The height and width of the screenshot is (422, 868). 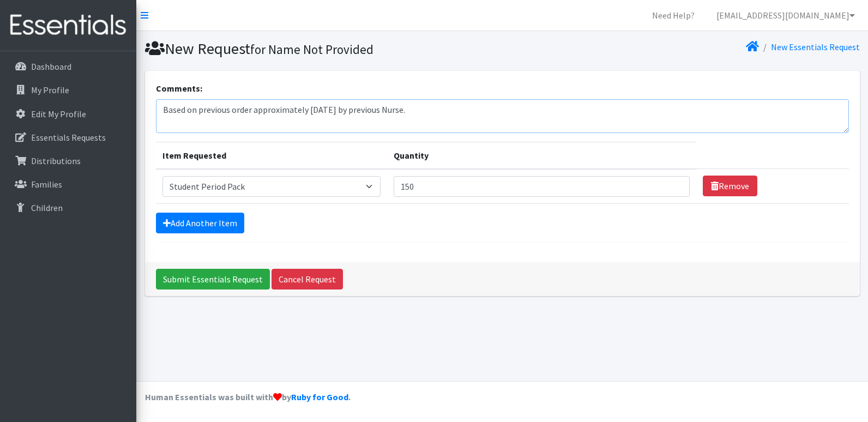 I want to click on small: for Name Not Provided, so click(x=312, y=49).